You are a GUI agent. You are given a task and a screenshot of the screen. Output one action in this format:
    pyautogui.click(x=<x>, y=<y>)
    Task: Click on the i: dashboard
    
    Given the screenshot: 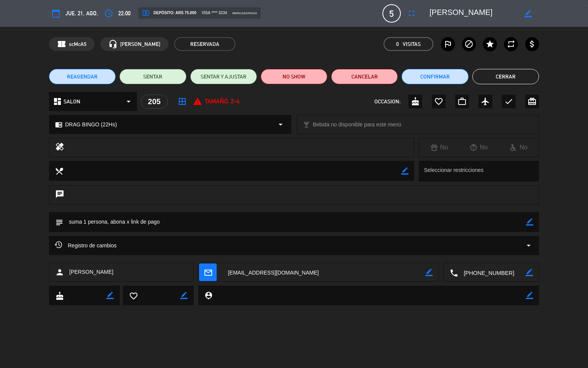 What is the action you would take?
    pyautogui.click(x=57, y=102)
    